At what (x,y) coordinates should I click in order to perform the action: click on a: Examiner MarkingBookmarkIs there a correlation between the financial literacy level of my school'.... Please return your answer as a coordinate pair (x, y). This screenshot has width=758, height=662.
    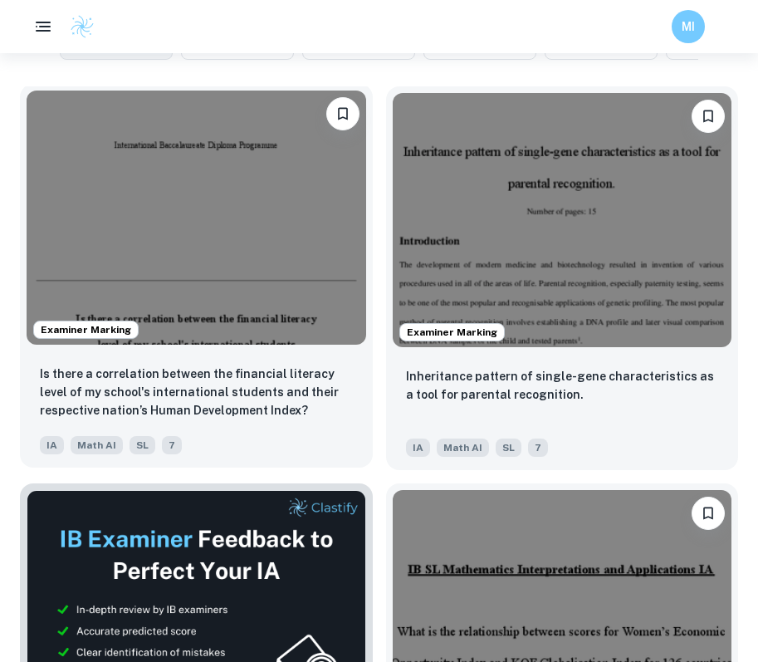
    Looking at the image, I should click on (196, 278).